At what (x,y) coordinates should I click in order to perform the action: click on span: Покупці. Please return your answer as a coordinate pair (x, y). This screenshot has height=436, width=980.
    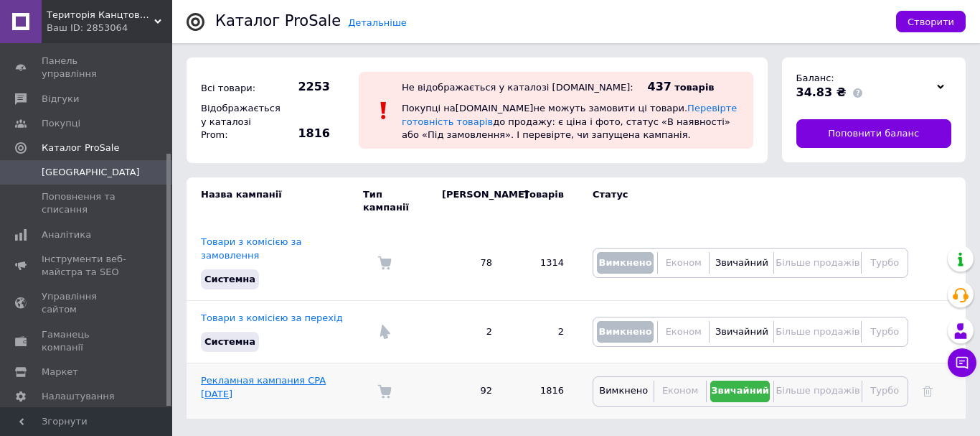
    Looking at the image, I should click on (61, 123).